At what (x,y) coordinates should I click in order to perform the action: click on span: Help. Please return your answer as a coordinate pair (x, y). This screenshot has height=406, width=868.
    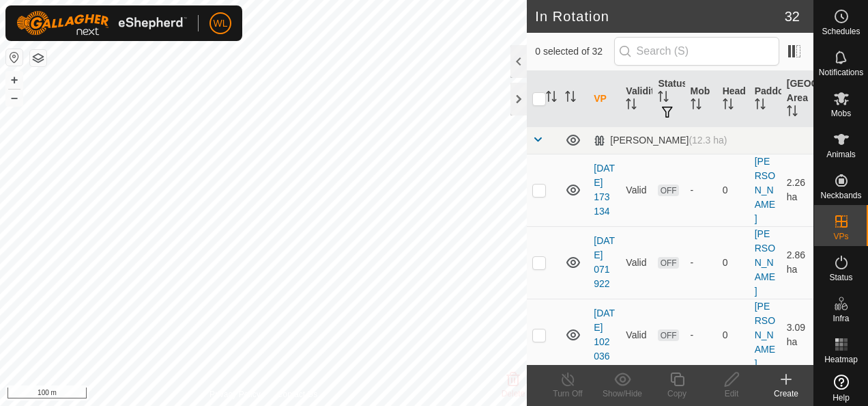
    Looking at the image, I should click on (841, 397).